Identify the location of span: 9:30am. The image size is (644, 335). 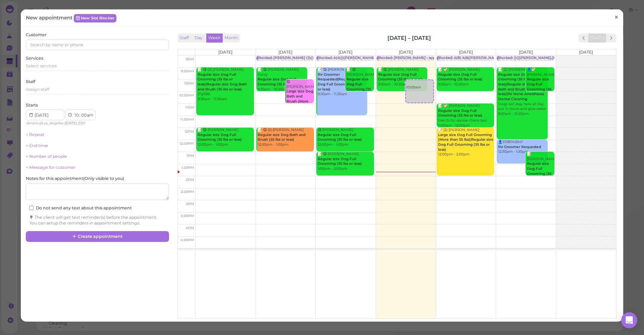
(187, 71).